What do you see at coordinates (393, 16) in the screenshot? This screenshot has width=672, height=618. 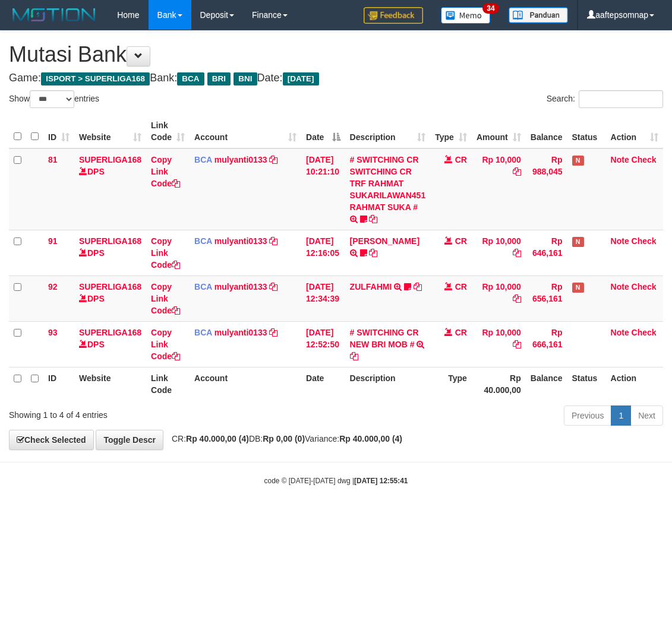 I see `img: Feedback.jpg` at bounding box center [393, 16].